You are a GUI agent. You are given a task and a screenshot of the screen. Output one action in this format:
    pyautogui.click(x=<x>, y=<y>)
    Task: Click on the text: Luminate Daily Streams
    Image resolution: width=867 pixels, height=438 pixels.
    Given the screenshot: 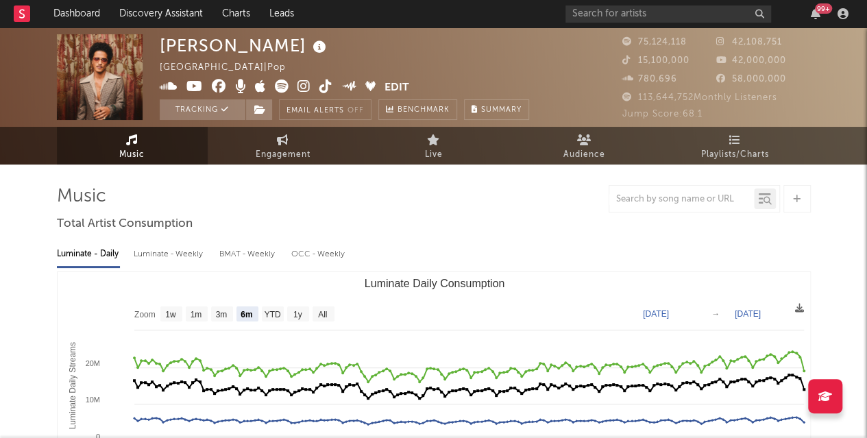 What is the action you would take?
    pyautogui.click(x=72, y=385)
    